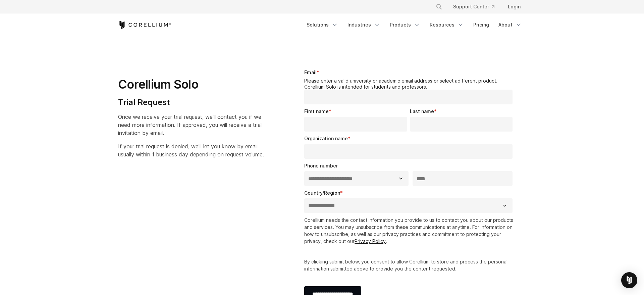 Image resolution: width=644 pixels, height=295 pixels. Describe the element at coordinates (477, 81) in the screenshot. I see `a: different product` at that location.